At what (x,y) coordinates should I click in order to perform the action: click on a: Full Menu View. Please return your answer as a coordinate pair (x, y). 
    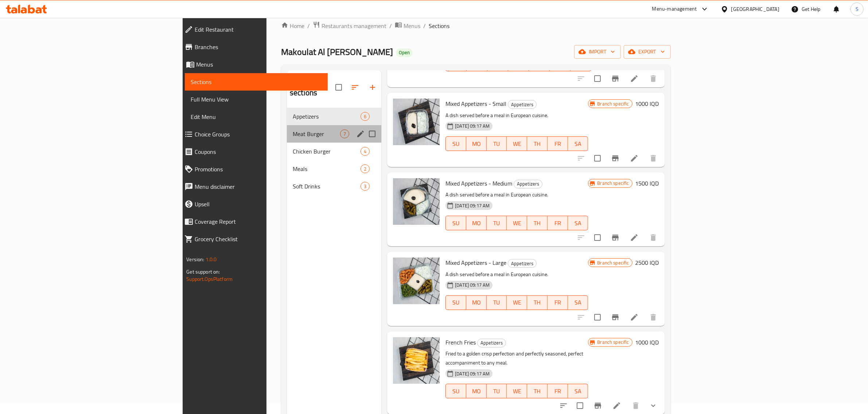
    Looking at the image, I should click on (256, 99).